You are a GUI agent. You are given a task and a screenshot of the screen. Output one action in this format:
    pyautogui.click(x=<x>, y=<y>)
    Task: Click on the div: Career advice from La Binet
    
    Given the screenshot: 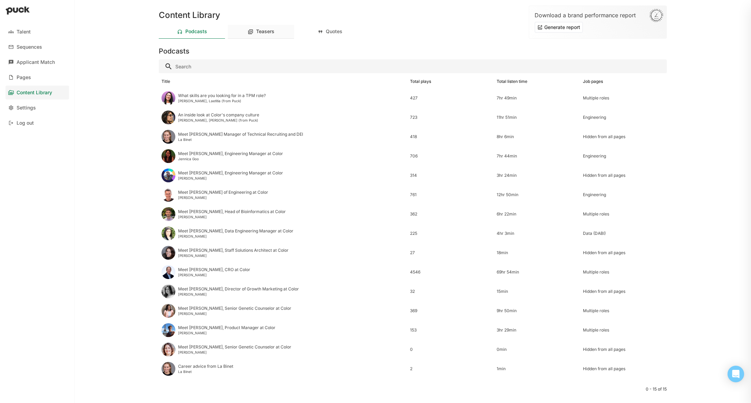 What is the action you would take?
    pyautogui.click(x=206, y=366)
    